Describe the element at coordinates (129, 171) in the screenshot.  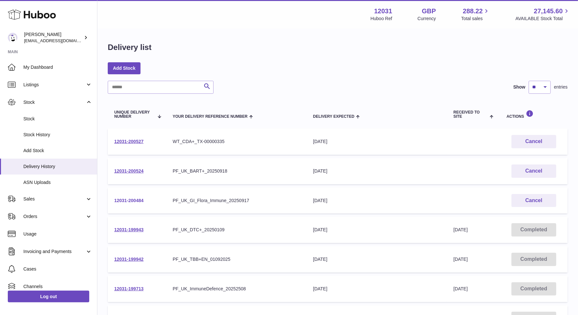
I see `a: 12031-200524` at that location.